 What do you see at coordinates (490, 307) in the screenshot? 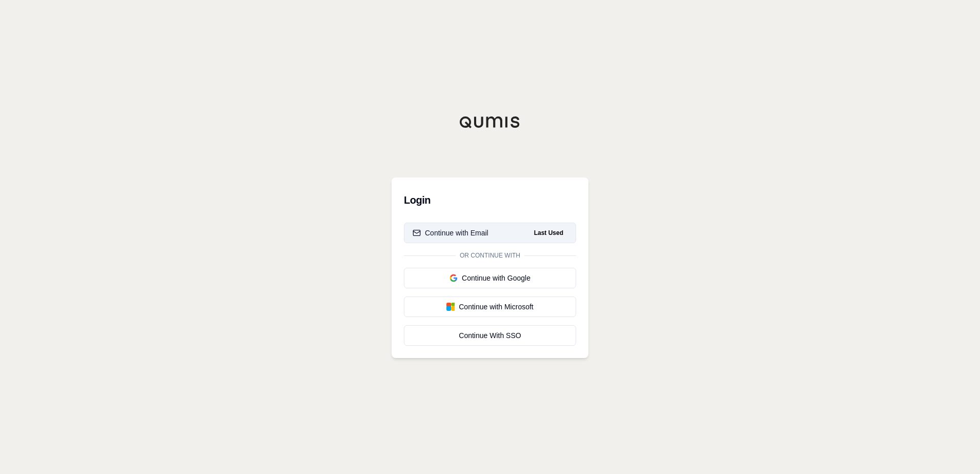
I see `div: Continue with Microsoft` at bounding box center [490, 307].